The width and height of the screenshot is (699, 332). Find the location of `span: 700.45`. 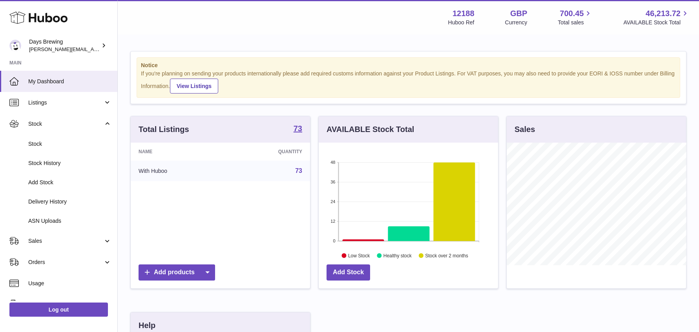

span: 700.45 is located at coordinates (572, 13).